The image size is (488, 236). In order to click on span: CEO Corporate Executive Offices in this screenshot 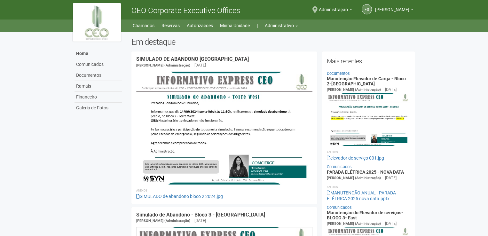, I will do `click(186, 11)`.